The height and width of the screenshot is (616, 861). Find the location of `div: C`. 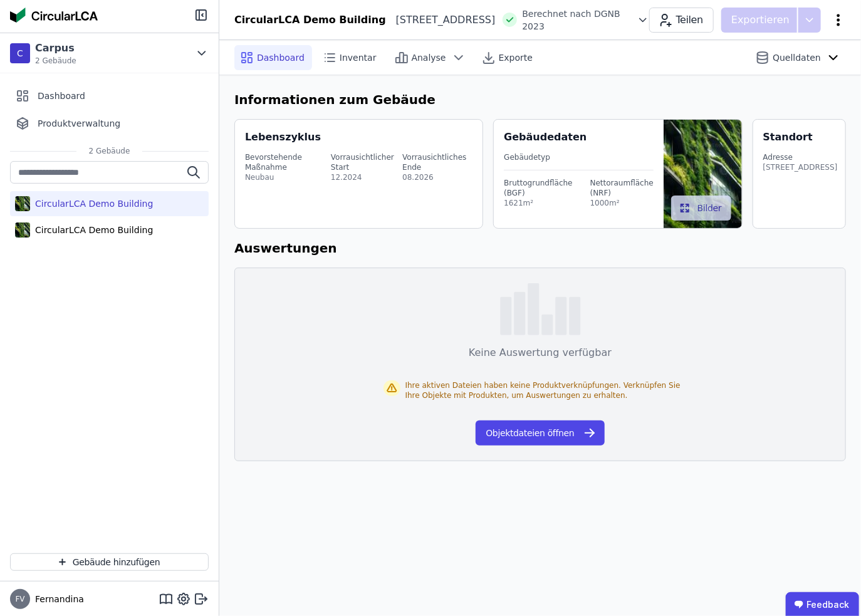

div: C is located at coordinates (20, 54).